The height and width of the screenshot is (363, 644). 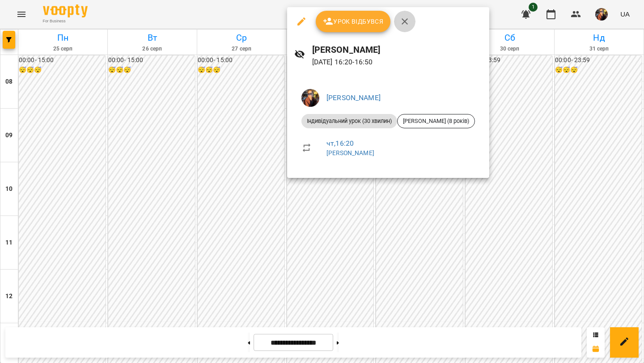 I want to click on span: Індивідуальний урок (30 хвилин), so click(x=349, y=121).